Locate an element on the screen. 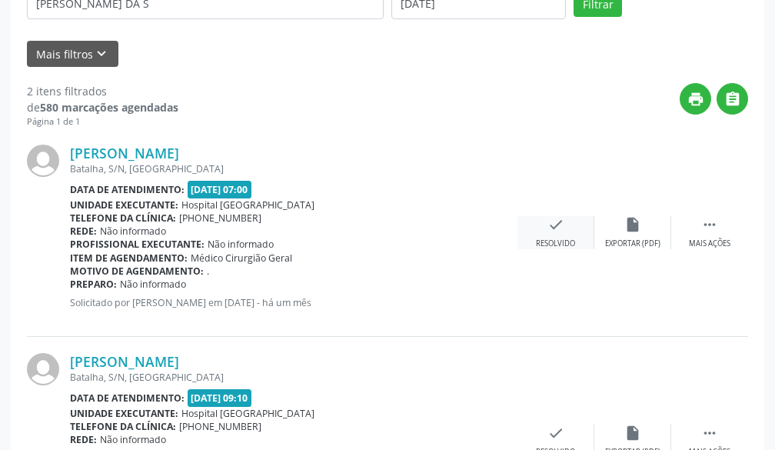 The height and width of the screenshot is (450, 775). b: Preparo: is located at coordinates (93, 284).